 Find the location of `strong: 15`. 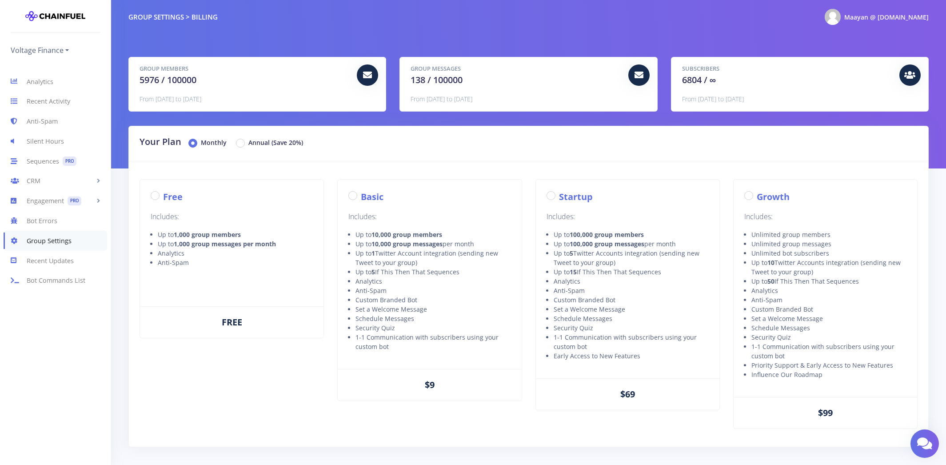

strong: 15 is located at coordinates (573, 271).